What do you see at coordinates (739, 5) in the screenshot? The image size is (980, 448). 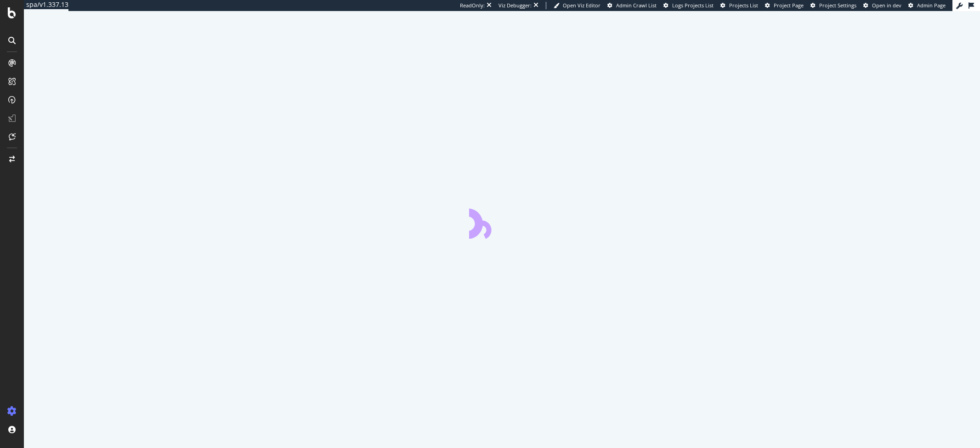 I see `a: Projects List` at bounding box center [739, 5].